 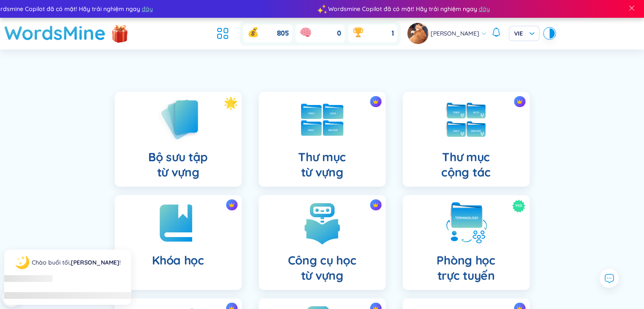 I want to click on a: avatar, so click(x=419, y=34).